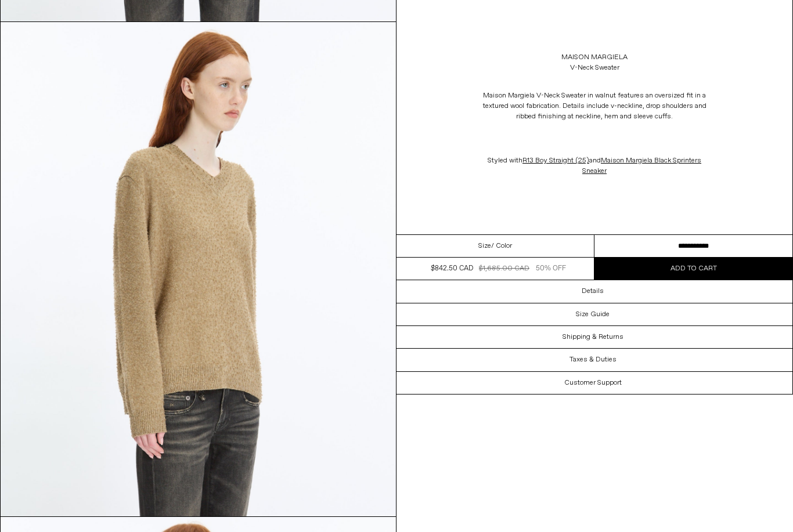  What do you see at coordinates (451, 268) in the screenshot?
I see `div: $842.50 CAD` at bounding box center [451, 268].